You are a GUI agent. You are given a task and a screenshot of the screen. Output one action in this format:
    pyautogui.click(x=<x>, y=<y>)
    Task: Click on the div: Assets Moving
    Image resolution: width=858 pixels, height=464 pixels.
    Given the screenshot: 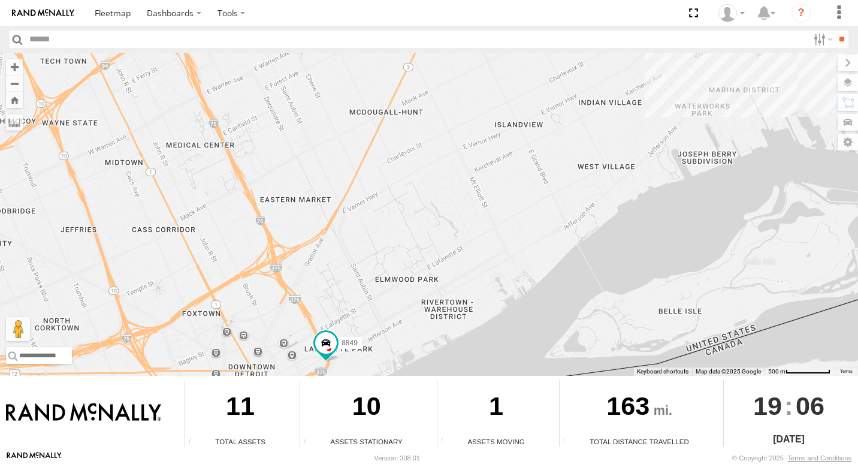 What is the action you would take?
    pyautogui.click(x=496, y=441)
    